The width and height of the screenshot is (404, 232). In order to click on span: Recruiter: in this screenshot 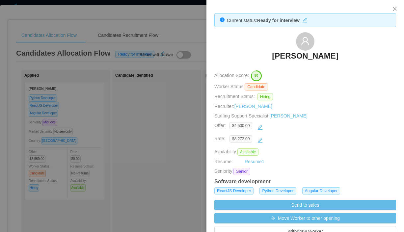, I will do `click(243, 106)`.